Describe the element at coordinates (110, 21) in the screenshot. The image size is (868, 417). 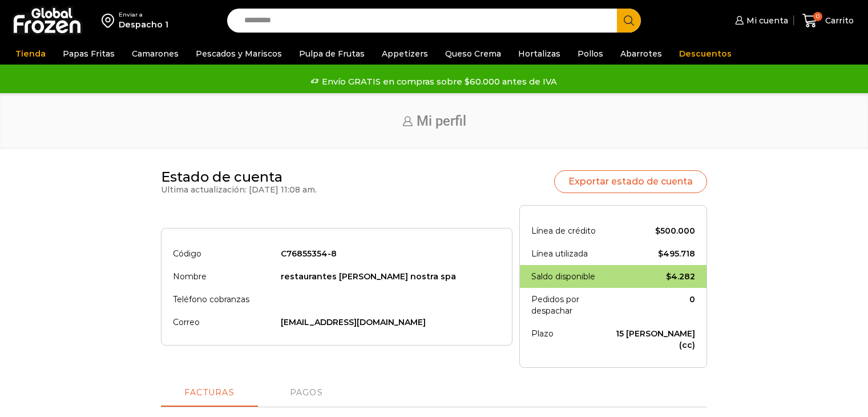
I see `img: address-field-icon.svg` at that location.